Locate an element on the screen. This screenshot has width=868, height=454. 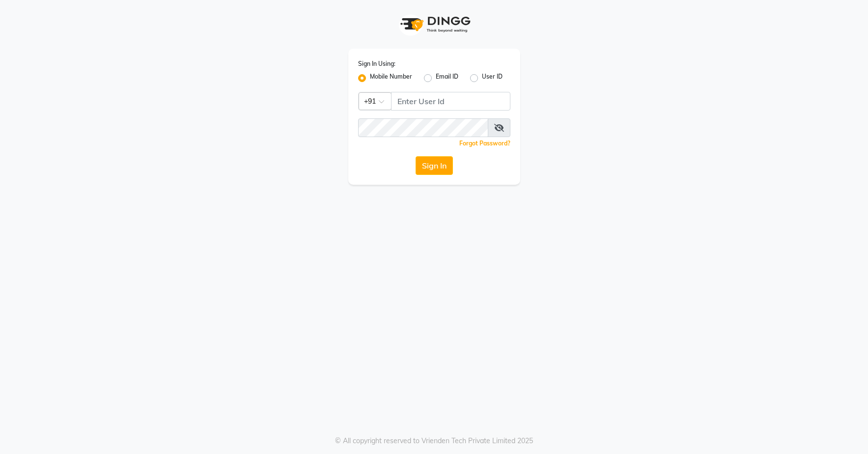
button: Sign In is located at coordinates (434, 165).